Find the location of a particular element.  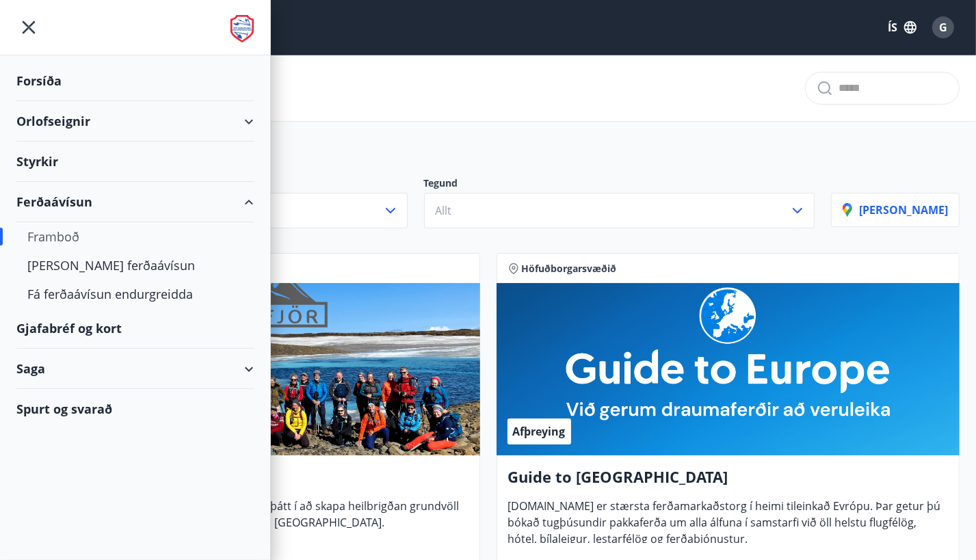

div: Spurt og svarað is located at coordinates (135, 409).